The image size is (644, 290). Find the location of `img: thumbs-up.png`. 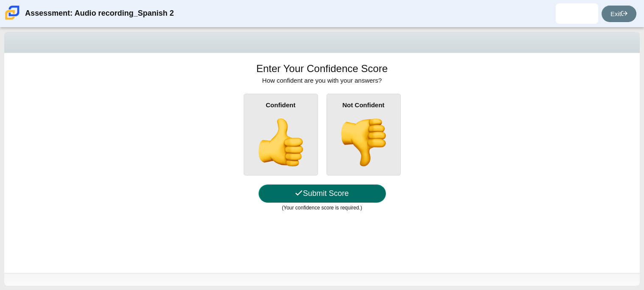

img: thumbs-up.png is located at coordinates (281, 142).